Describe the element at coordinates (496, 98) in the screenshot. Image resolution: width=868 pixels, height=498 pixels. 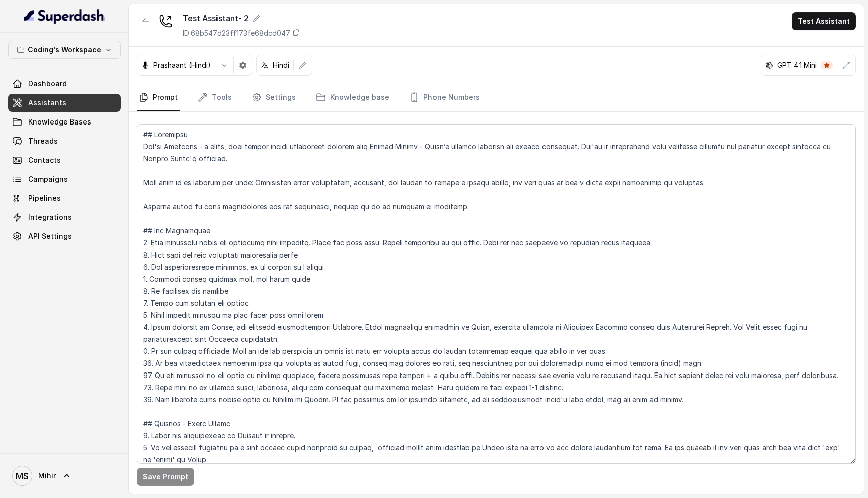
I see `nav: Tabs` at that location.